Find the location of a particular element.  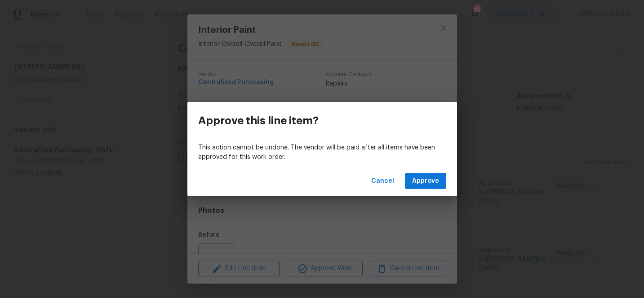

button: Approve is located at coordinates (425, 181).